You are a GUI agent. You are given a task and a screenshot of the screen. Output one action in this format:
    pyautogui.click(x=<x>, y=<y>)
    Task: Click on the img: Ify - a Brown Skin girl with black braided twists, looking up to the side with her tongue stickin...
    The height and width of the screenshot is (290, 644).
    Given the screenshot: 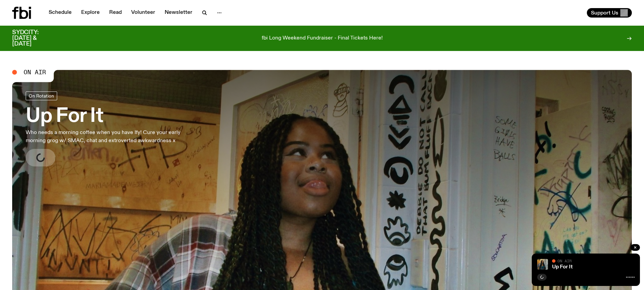 What is the action you would take?
    pyautogui.click(x=543, y=264)
    